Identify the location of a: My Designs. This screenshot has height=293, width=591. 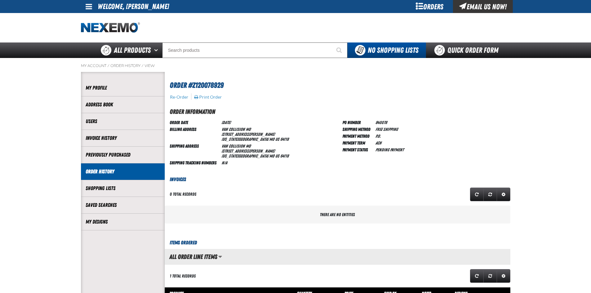
(123, 222).